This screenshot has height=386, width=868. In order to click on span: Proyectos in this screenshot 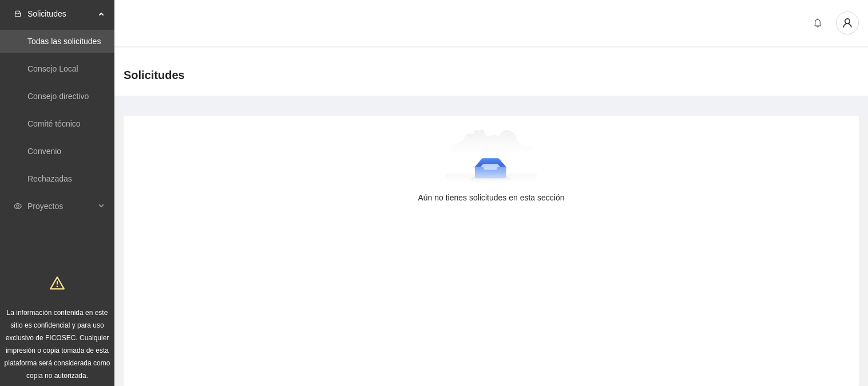, I will do `click(61, 206)`.